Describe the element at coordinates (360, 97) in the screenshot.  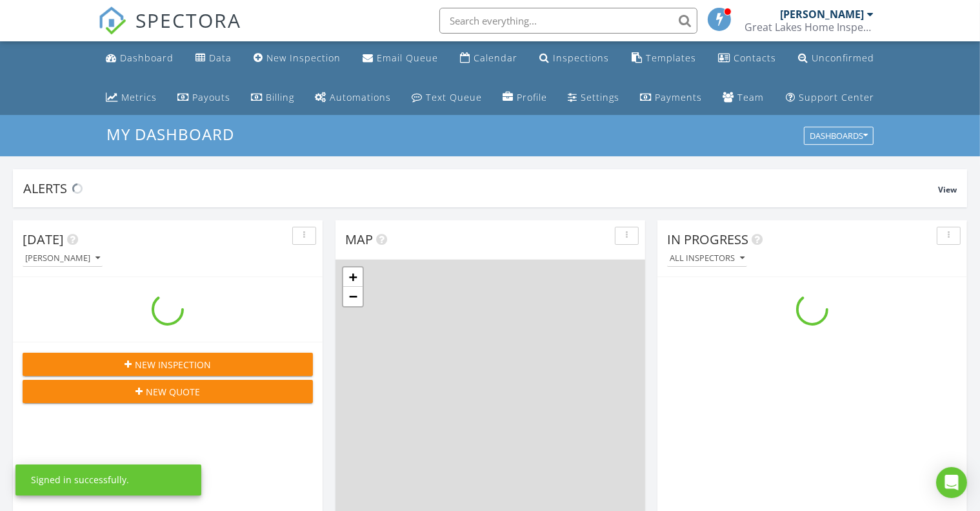
I see `div: Automations` at that location.